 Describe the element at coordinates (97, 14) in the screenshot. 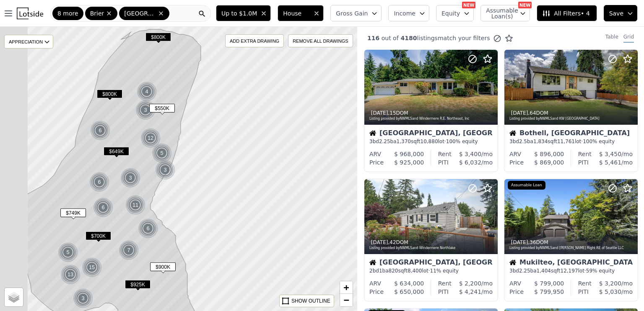

I see `span: Brier` at that location.